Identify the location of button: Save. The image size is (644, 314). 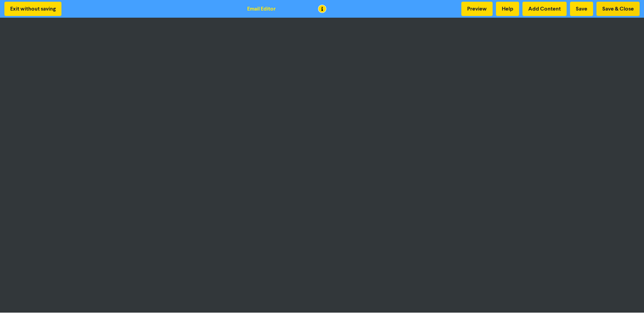
(582, 9).